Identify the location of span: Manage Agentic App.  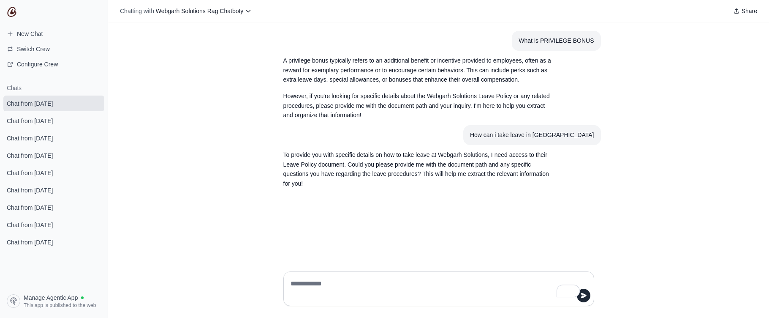
(51, 297).